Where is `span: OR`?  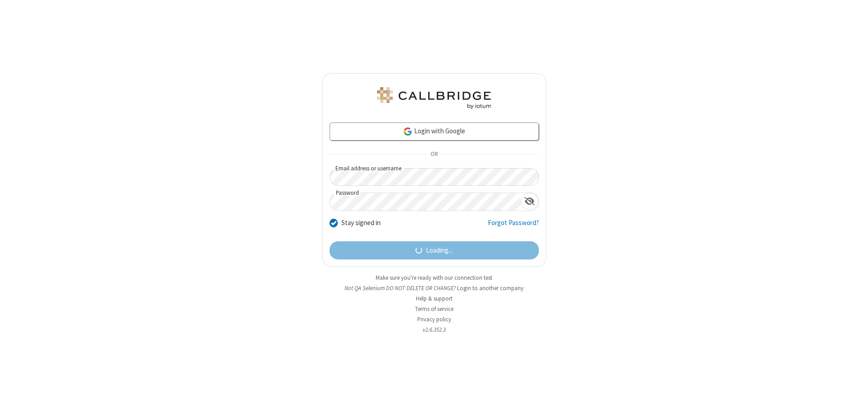 span: OR is located at coordinates (434, 154).